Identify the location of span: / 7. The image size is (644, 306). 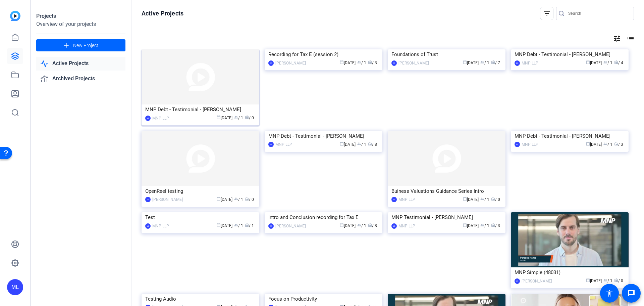
(495, 63).